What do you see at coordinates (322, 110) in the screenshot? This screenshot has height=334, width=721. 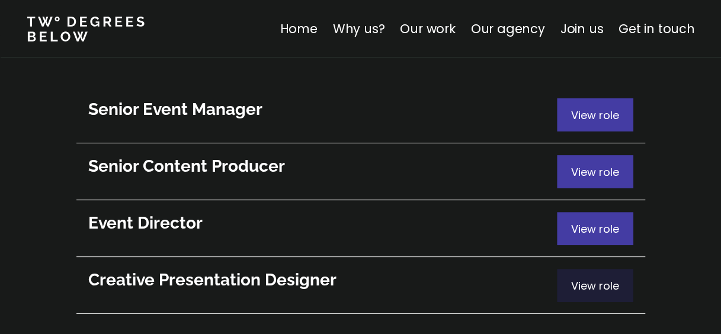 I see `h3: Senior Event Manager` at bounding box center [322, 110].